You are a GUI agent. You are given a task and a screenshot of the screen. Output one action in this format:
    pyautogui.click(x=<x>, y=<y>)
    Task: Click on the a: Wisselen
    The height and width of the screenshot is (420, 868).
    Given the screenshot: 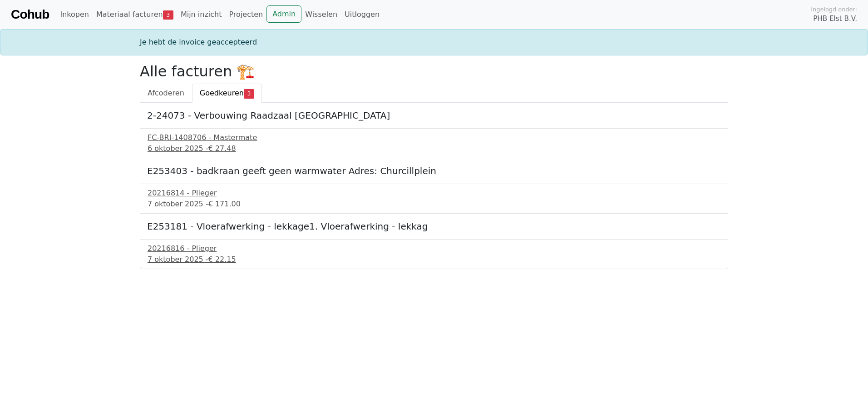 What is the action you would take?
    pyautogui.click(x=321, y=14)
    